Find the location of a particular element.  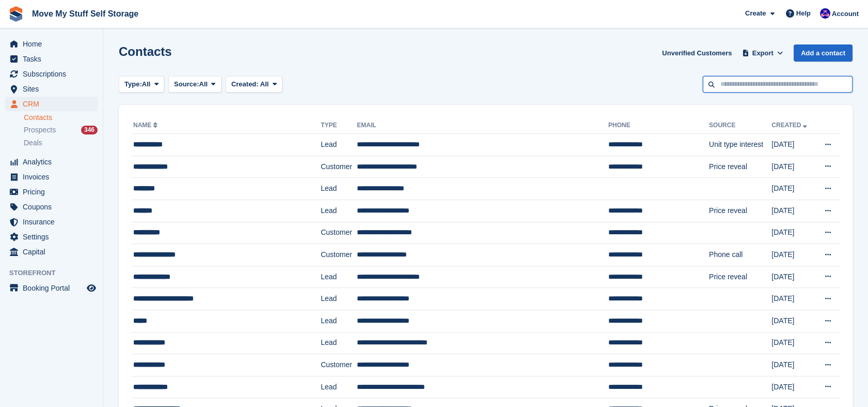

a: Contacts is located at coordinates (60, 118).